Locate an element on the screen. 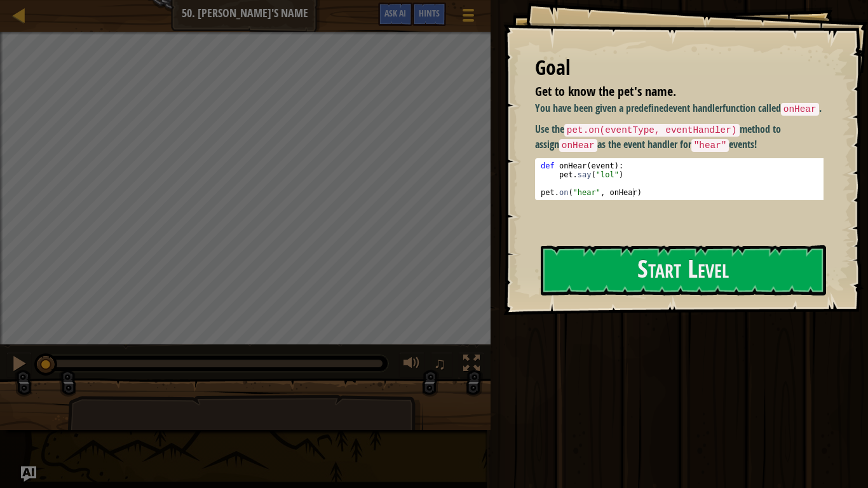 Image resolution: width=868 pixels, height=488 pixels. span: Hints is located at coordinates (429, 12).